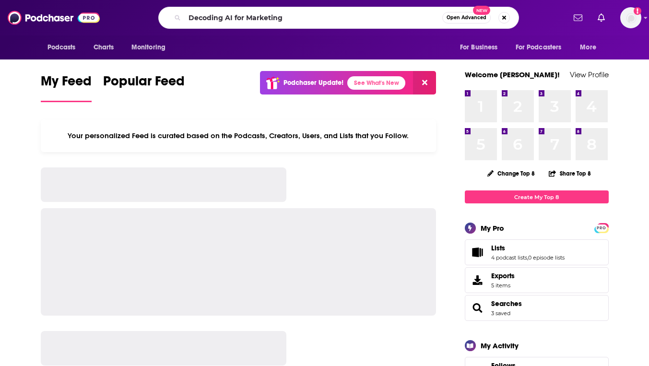 This screenshot has height=366, width=649. Describe the element at coordinates (537, 280) in the screenshot. I see `a: Exports` at that location.